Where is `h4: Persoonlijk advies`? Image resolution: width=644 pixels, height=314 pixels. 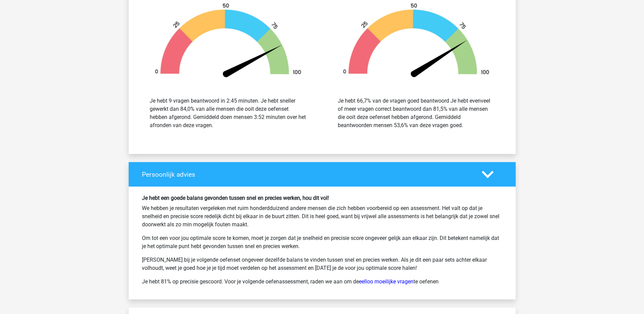 h4: Persoonlijk advies is located at coordinates (306, 174).